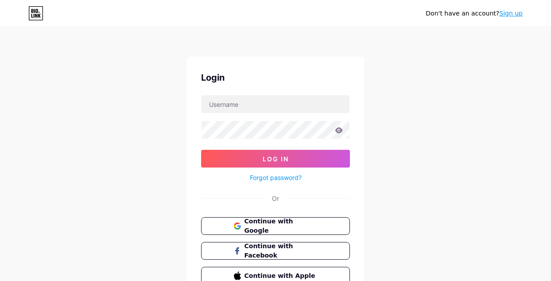 The height and width of the screenshot is (281, 551). What do you see at coordinates (281, 276) in the screenshot?
I see `span: Continue with Apple` at bounding box center [281, 276].